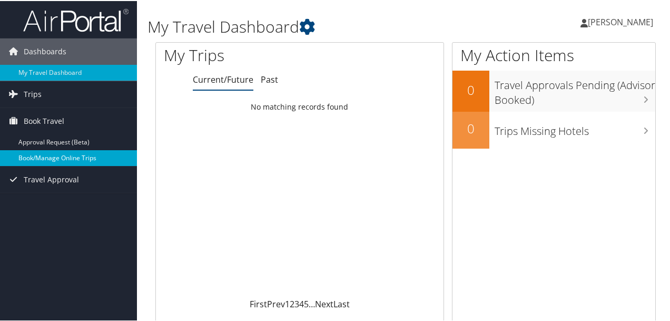 The width and height of the screenshot is (670, 321). Describe the element at coordinates (319, 26) in the screenshot. I see `h1: My Travel Dashboard` at that location.